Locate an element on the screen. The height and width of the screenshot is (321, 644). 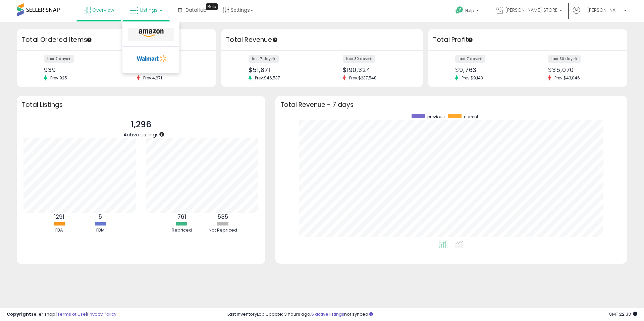
span: Prev: 4,671 is located at coordinates (152, 78).